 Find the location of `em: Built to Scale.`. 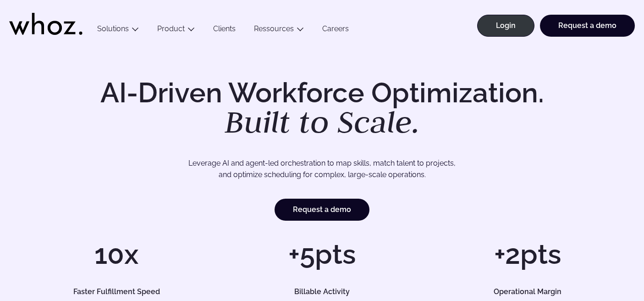

em: Built to Scale. is located at coordinates (322, 122).